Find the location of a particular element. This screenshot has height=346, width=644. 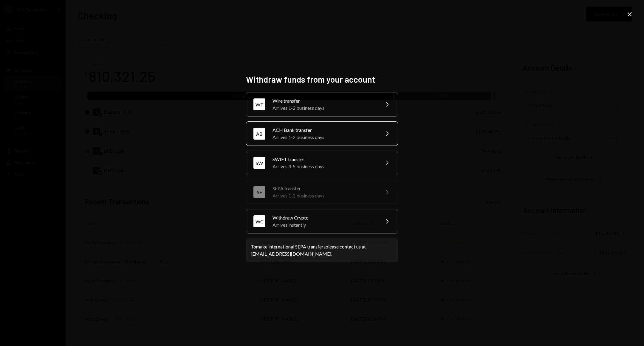

button: SWSWIFT transferArrives 3-5 business days is located at coordinates (322, 163).